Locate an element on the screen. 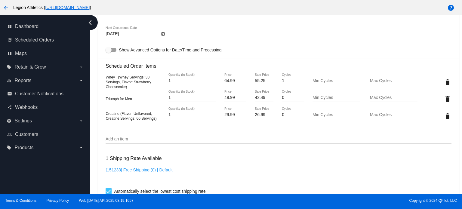 The height and width of the screenshot is (209, 462). span: Whey+ (Whey Servings: 30 Servings, Flavor: Strawberry Cheesecake) is located at coordinates (128, 82).